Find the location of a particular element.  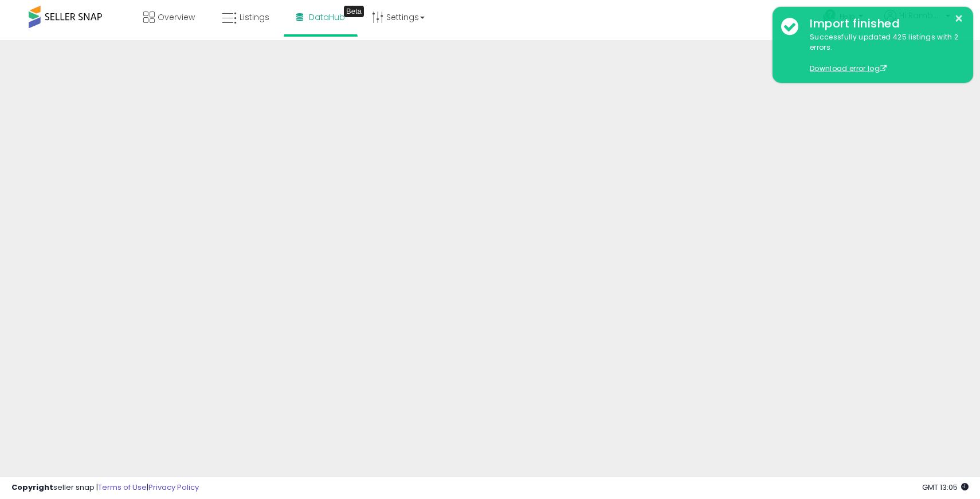

a: Privacy Policy is located at coordinates (173, 487).